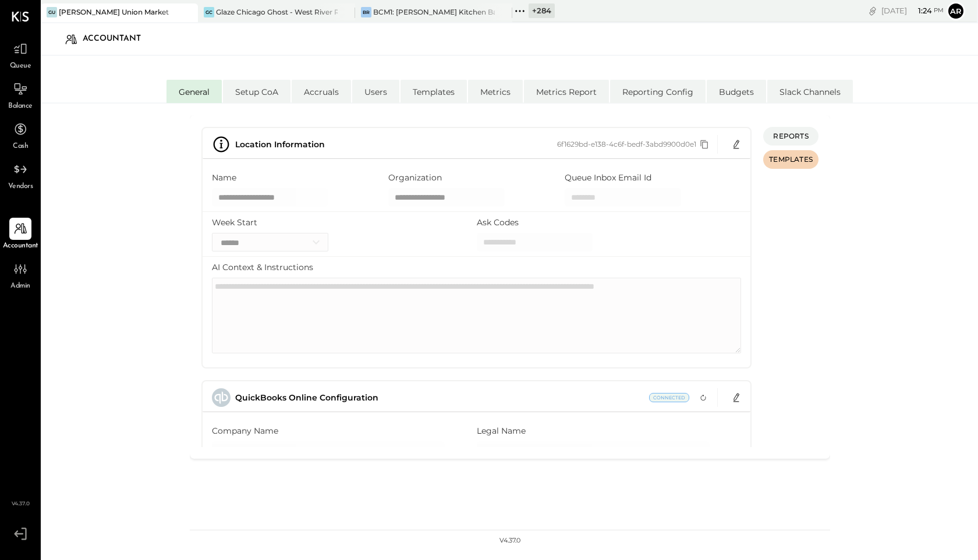 The height and width of the screenshot is (560, 978). Describe the element at coordinates (263, 267) in the screenshot. I see `label: AI Context & Instructions` at that location.